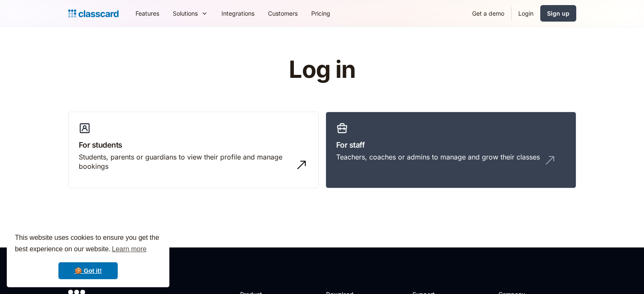 Image resolution: width=644 pixels, height=294 pixels. What do you see at coordinates (238, 13) in the screenshot?
I see `a: Integrations` at bounding box center [238, 13].